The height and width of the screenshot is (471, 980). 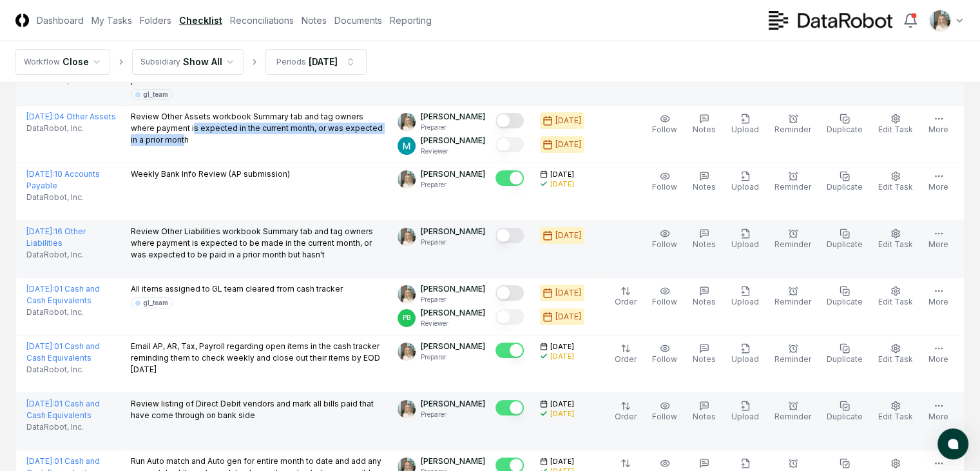 I want to click on p: Review listing of Direct Debit vendors and mark all bills paid that have come through on bank side, so click(x=259, y=409).